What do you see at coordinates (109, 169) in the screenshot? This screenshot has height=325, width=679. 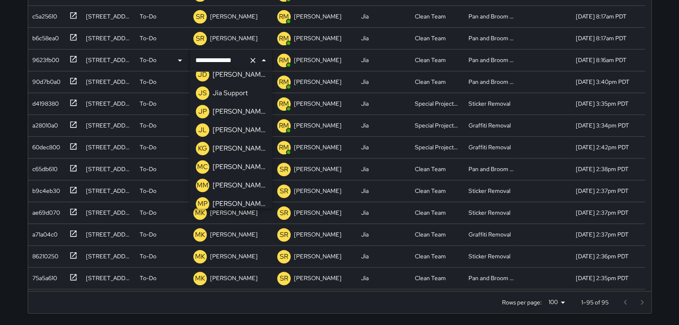 I see `div: 807 Montgomery Street` at bounding box center [109, 169].